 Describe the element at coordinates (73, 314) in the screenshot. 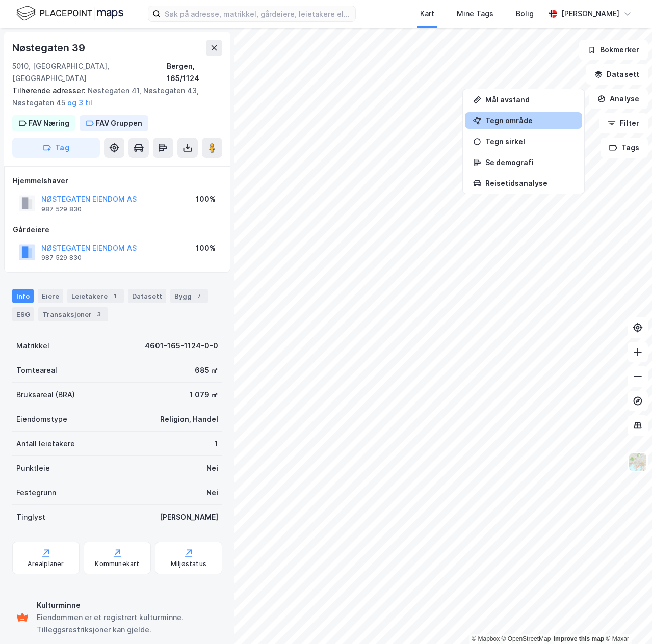

I see `div: Transaksjoner` at that location.